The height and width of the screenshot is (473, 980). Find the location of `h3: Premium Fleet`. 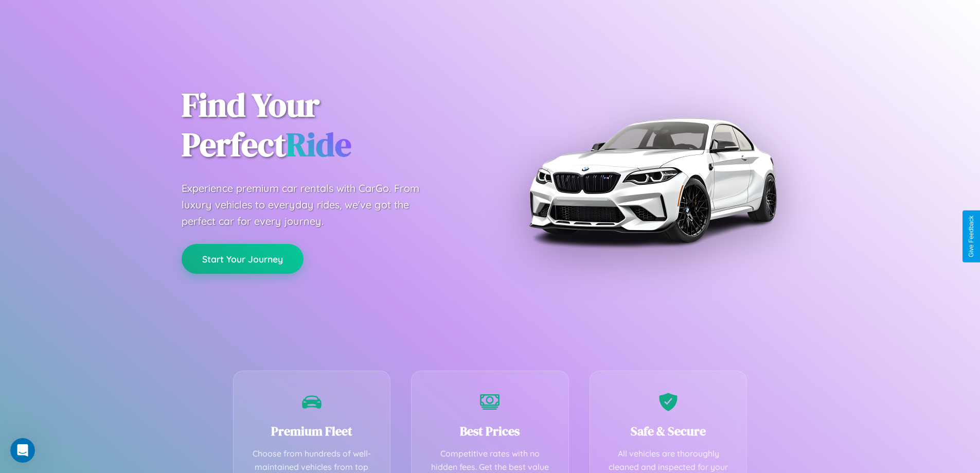

h3: Premium Fleet is located at coordinates (312, 430).